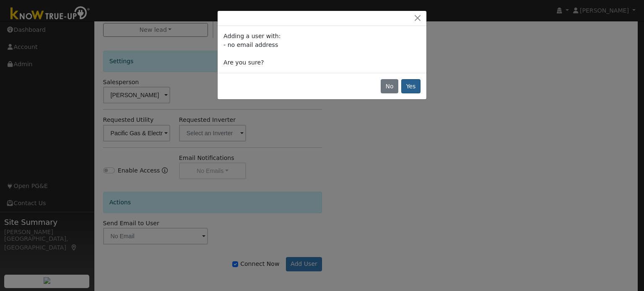 The height and width of the screenshot is (291, 644). I want to click on button: Close, so click(418, 18).